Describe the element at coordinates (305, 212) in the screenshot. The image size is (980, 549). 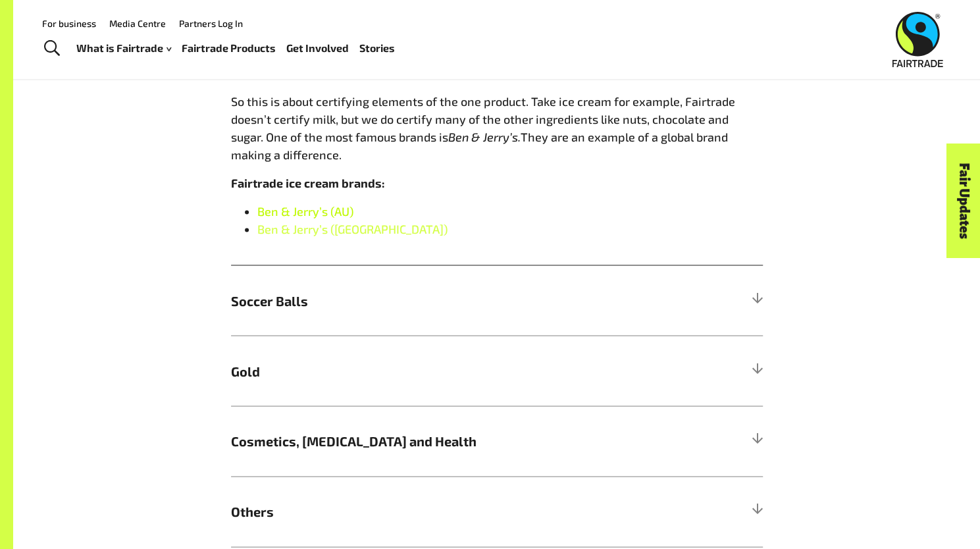
I see `a: Ben & Jerry’s (AU)` at that location.